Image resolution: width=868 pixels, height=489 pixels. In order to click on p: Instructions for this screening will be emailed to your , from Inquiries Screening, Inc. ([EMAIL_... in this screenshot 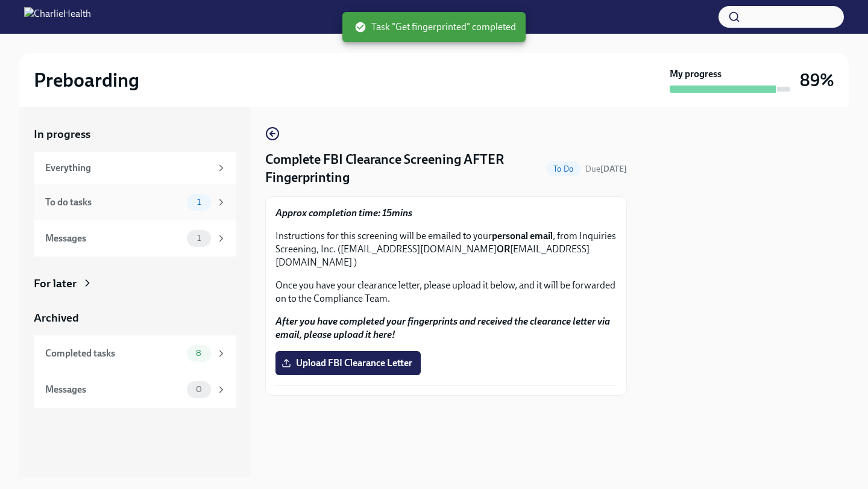, I will do `click(446, 249)`.